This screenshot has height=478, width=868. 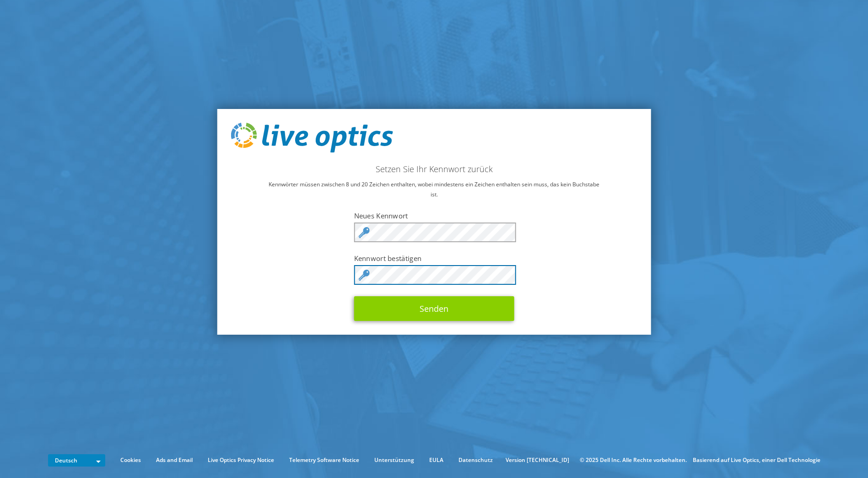 I want to click on a: Unterstützung, so click(x=394, y=460).